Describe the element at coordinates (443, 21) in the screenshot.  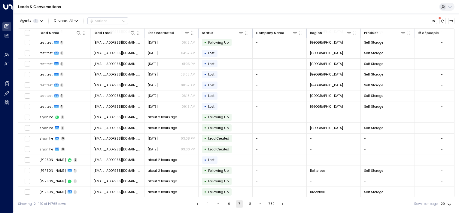
I see `span: There are new threads available. Refresh the grid to view the latest updates.` at that location.